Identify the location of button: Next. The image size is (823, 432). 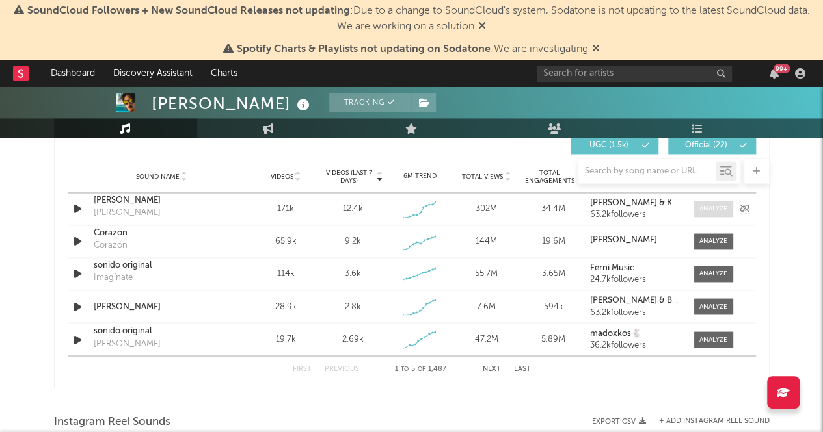
(492, 369).